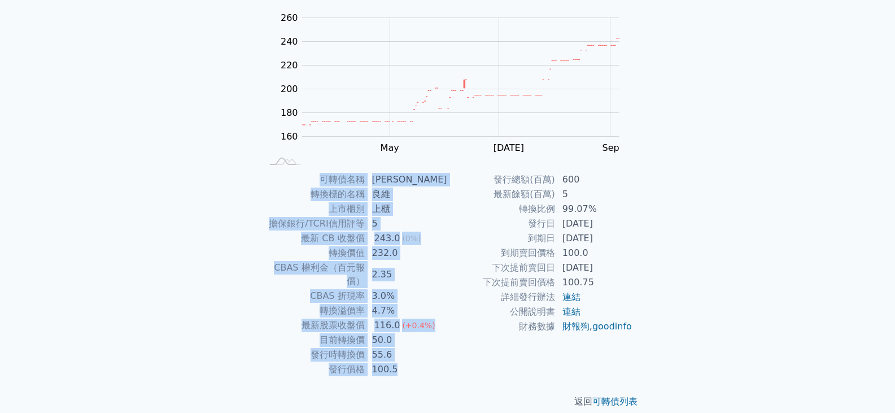 Image resolution: width=895 pixels, height=413 pixels. I want to click on tspan: 220, so click(289, 65).